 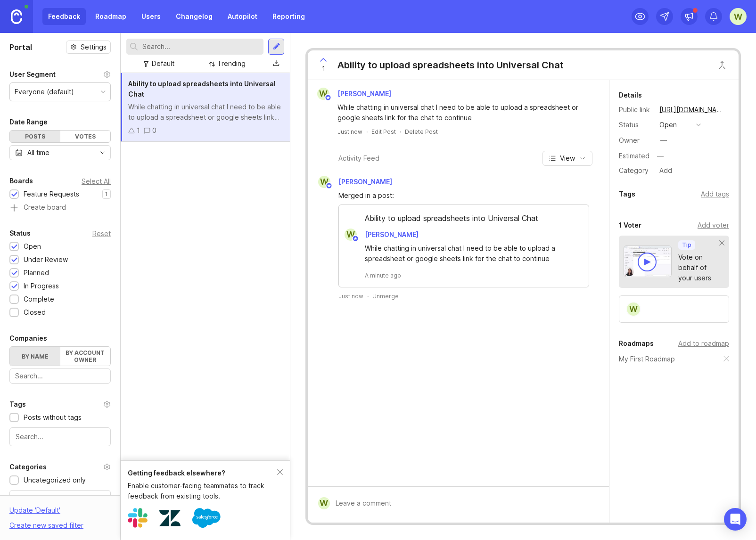 I want to click on span: View, so click(x=567, y=158).